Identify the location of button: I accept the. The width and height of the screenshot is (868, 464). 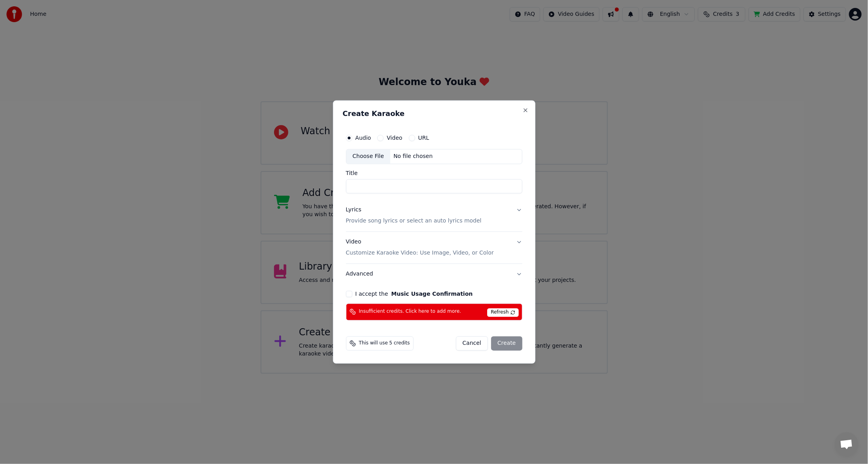
(432, 294).